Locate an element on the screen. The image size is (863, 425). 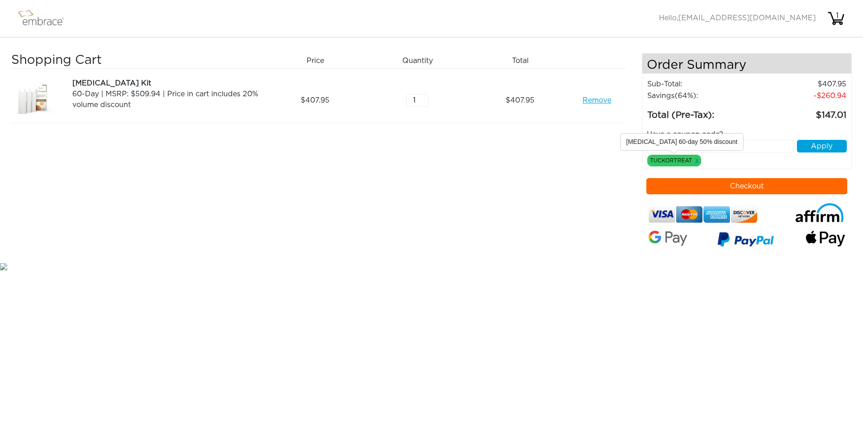
img: logo.png is located at coordinates (45, 18).